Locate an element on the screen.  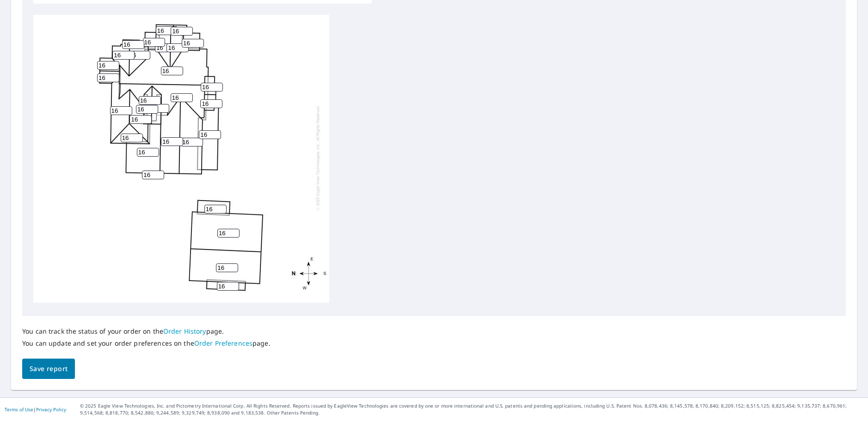
p: You can update and set your order preferences on the page. is located at coordinates (146, 343).